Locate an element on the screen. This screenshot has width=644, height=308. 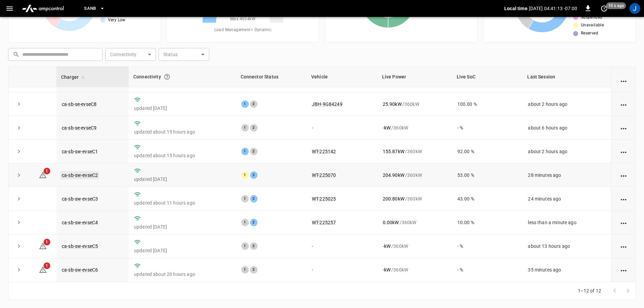
span: Charger is located at coordinates (74, 77).